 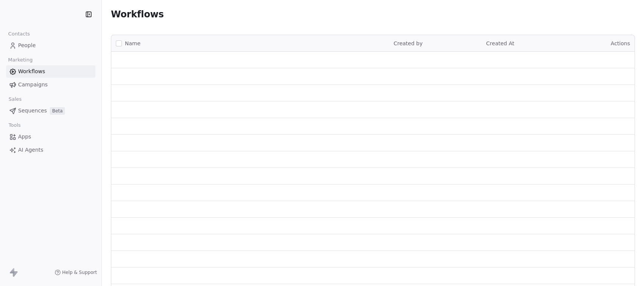 What do you see at coordinates (14, 126) in the screenshot?
I see `span: Tools` at bounding box center [14, 126].